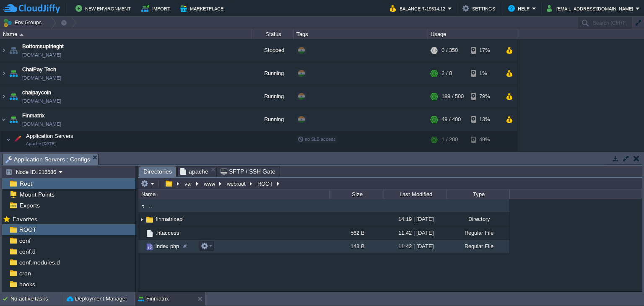  What do you see at coordinates (25, 273) in the screenshot?
I see `a: cron` at bounding box center [25, 273].